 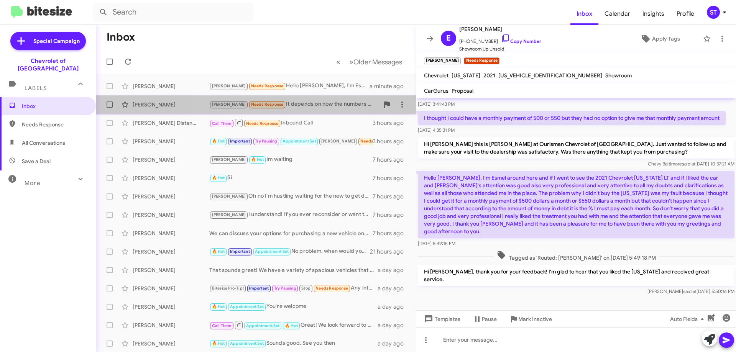 What do you see at coordinates (484, 319) in the screenshot?
I see `button: Pause` at bounding box center [484, 319].